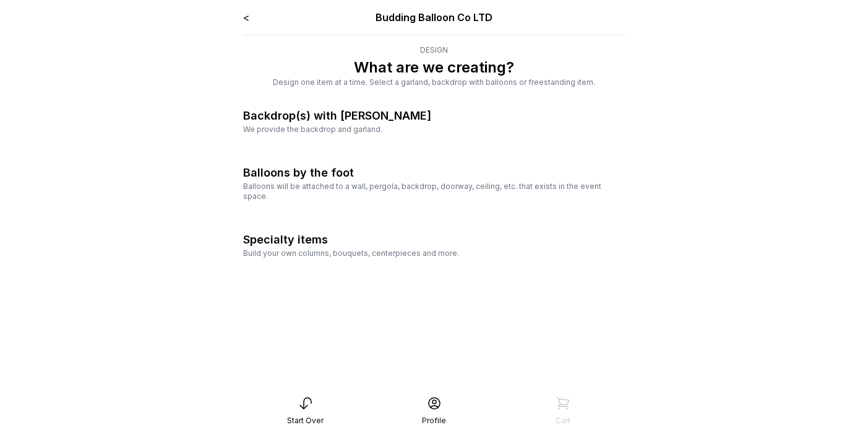 This screenshot has width=868, height=430. Describe the element at coordinates (298, 172) in the screenshot. I see `div: Balloons by the foot` at that location.